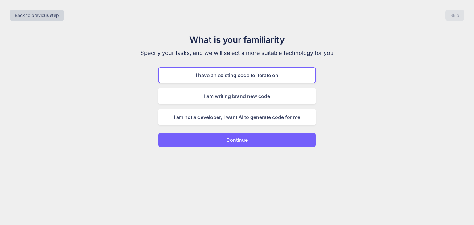 The image size is (474, 225). Describe the element at coordinates (237, 117) in the screenshot. I see `div: I am not a developer, I want AI to generate code for me` at that location.